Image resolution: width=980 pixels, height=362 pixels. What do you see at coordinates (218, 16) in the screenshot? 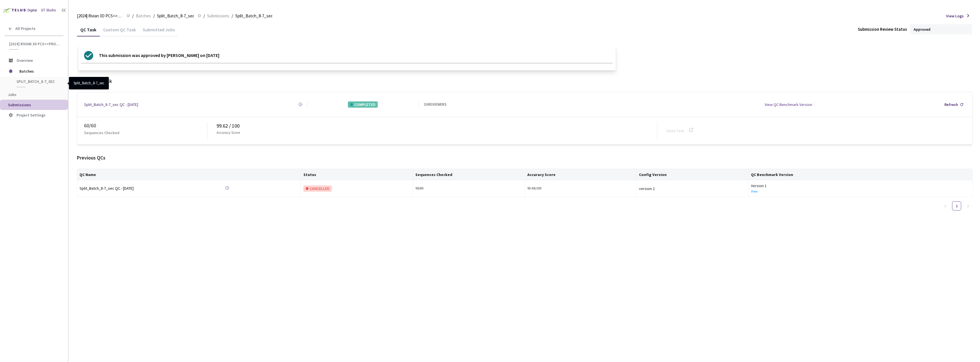
I see `a: Submissions` at bounding box center [218, 16].